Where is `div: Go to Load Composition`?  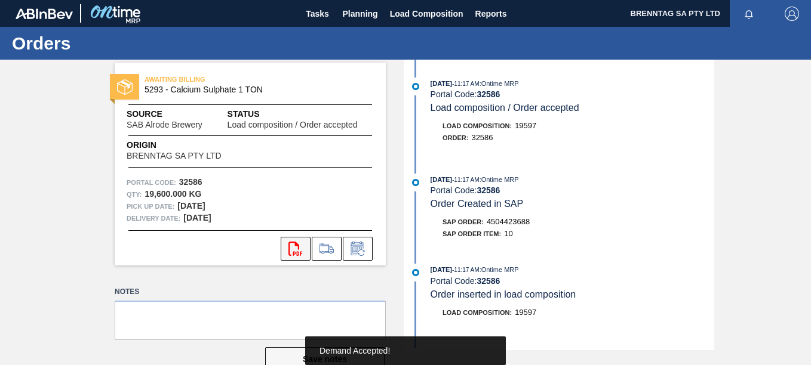 div: Go to Load Composition is located at coordinates (327, 249).